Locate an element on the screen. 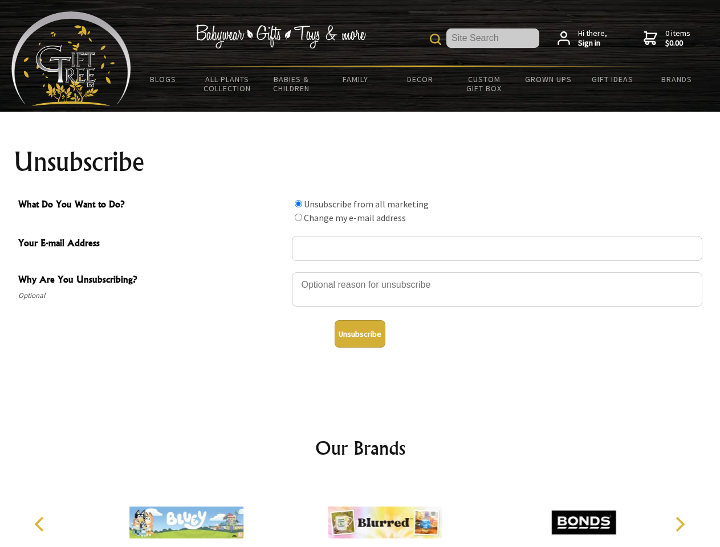 The width and height of the screenshot is (720, 547). img: Babywear - Gifts - Toys & more is located at coordinates (280, 36).